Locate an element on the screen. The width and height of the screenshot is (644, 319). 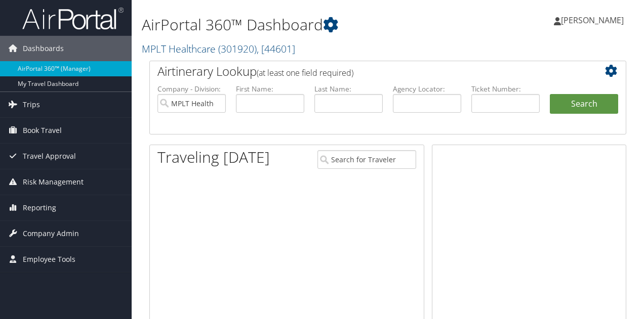
label: Company - Division: is located at coordinates (191, 89).